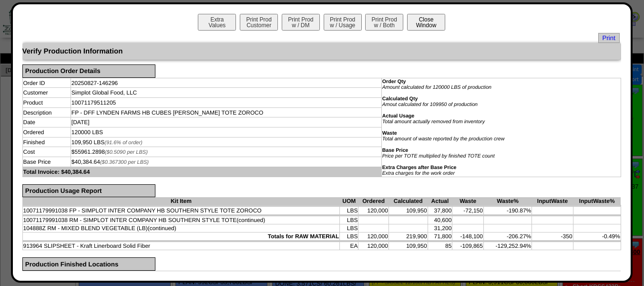 This screenshot has height=286, width=644. Describe the element at coordinates (384, 22) in the screenshot. I see `button: Print Prodw / Both` at that location.